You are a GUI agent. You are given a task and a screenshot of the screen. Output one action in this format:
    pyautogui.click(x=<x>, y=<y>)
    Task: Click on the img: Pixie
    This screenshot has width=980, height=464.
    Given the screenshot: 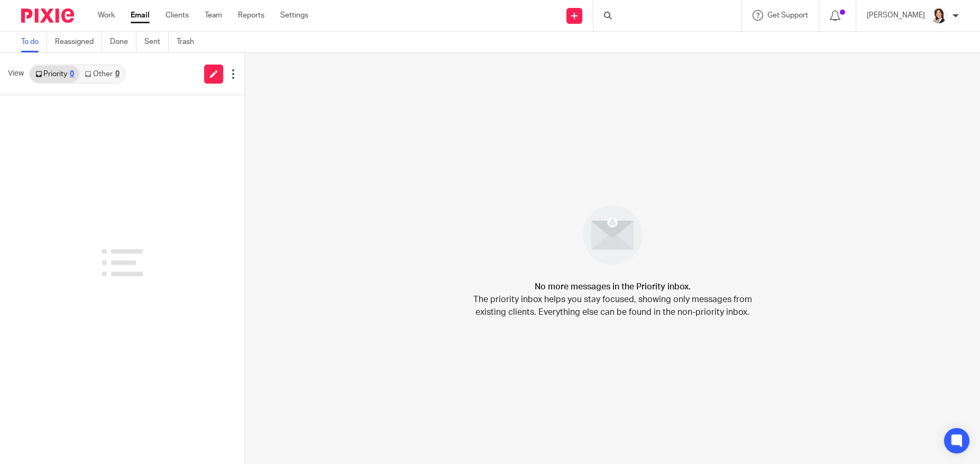 What is the action you would take?
    pyautogui.click(x=48, y=16)
    